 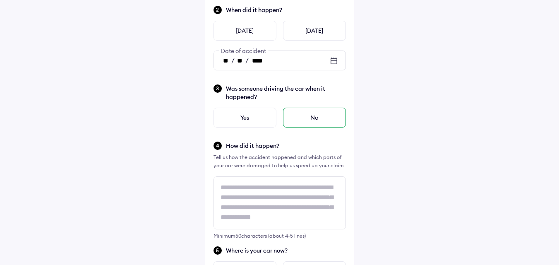 I want to click on span: How did it happen?, so click(x=286, y=146).